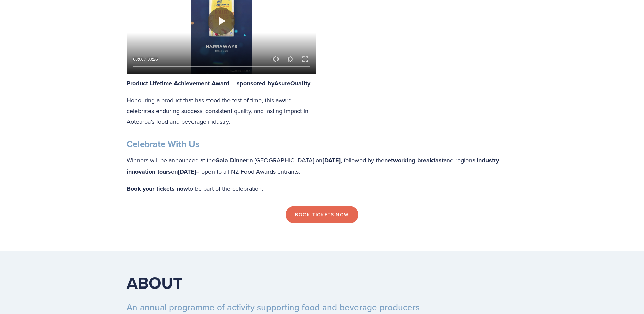 The height and width of the screenshot is (314, 644). I want to click on input: Seek, so click(221, 67).